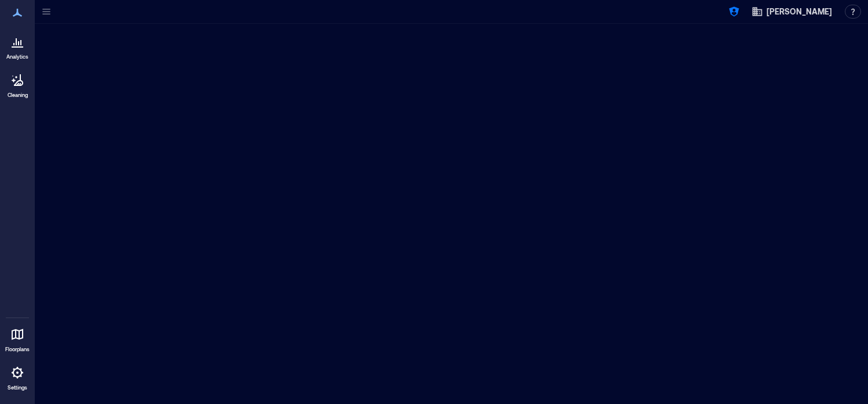 The image size is (868, 404). Describe the element at coordinates (17, 387) in the screenshot. I see `p: Settings` at that location.